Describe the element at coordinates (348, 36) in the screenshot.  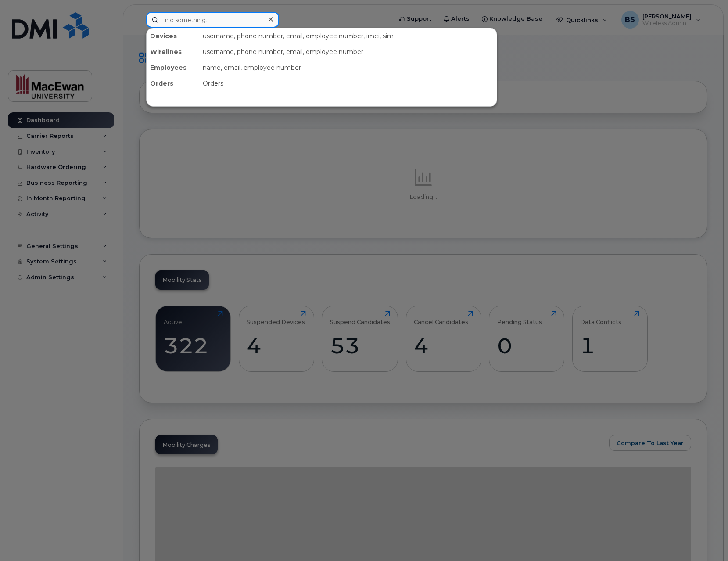
I see `div: username, phone number, email, employee number, imei, sim` at that location.